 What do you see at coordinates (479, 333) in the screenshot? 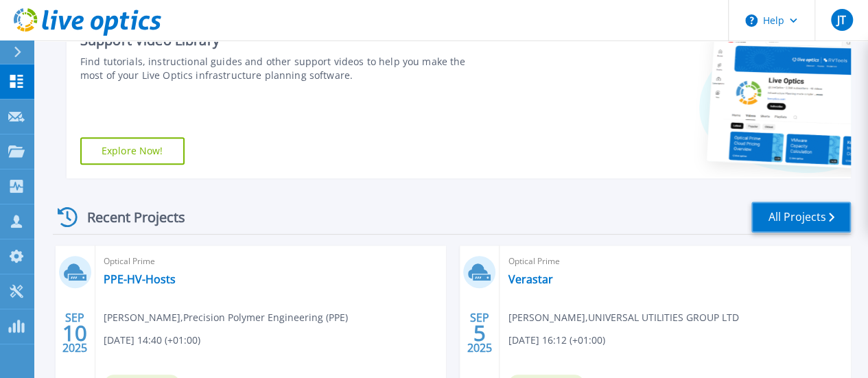
I see `span: 5` at bounding box center [479, 333].